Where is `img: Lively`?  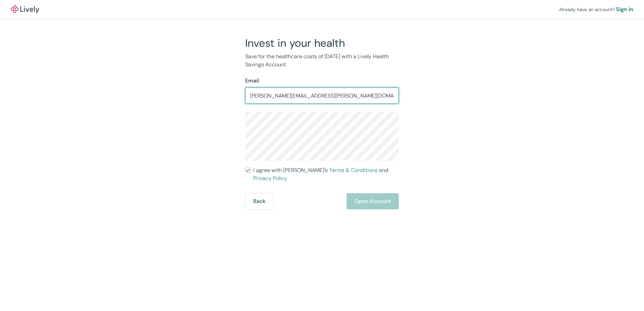 img: Lively is located at coordinates (25, 10).